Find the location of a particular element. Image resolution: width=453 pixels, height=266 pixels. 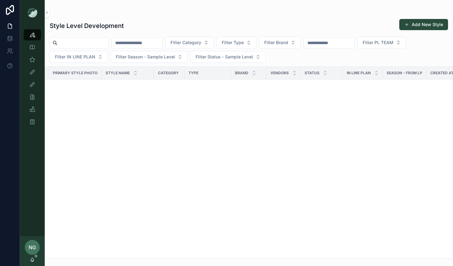

button: Add New Style is located at coordinates (424, 25).